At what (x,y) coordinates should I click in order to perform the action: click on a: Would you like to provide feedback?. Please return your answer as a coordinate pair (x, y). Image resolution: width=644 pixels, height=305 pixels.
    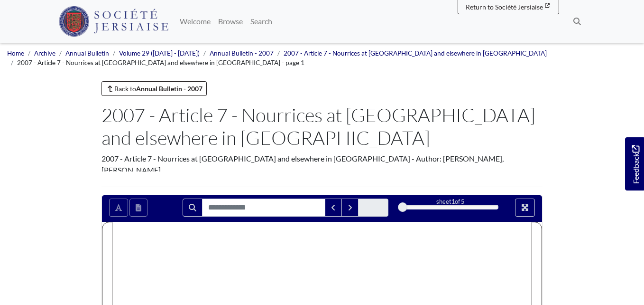
    Looking at the image, I should click on (635, 164).